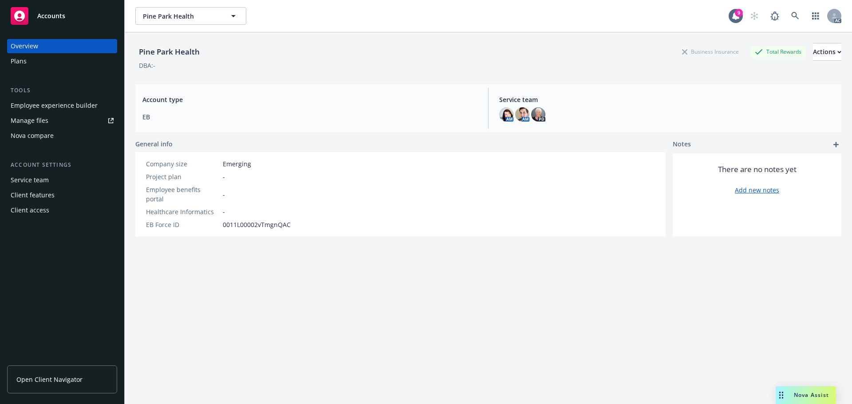 The width and height of the screenshot is (852, 404). Describe the element at coordinates (19, 61) in the screenshot. I see `div: Plans` at that location.